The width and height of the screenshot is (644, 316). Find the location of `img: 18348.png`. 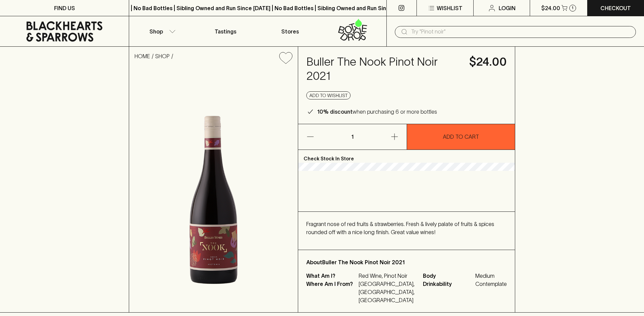

img: 18348.png is located at coordinates (213, 191).